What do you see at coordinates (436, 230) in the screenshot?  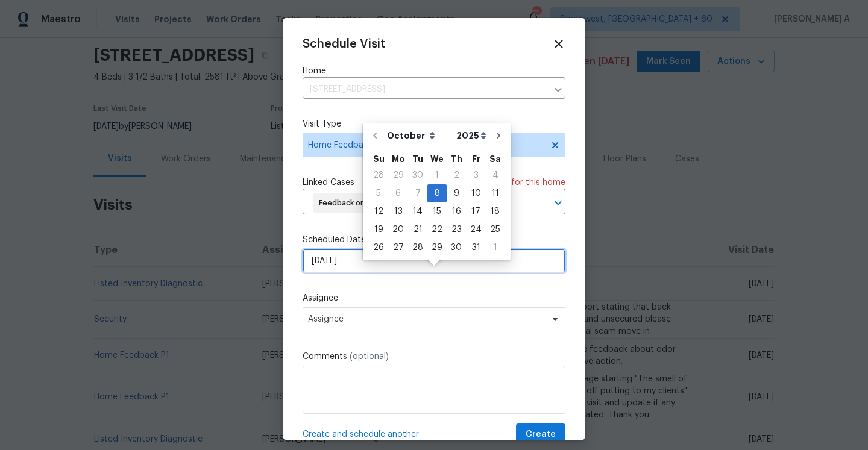 I see `div: Wed Oct 22 2025` at bounding box center [436, 230].